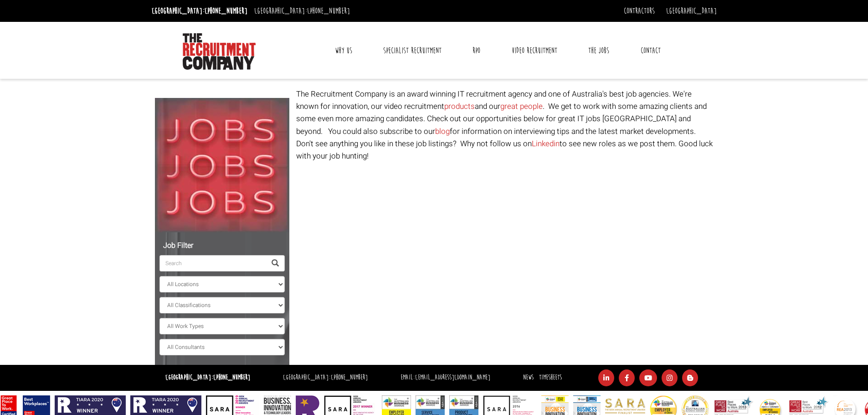  I want to click on a: Linkedin, so click(546, 144).